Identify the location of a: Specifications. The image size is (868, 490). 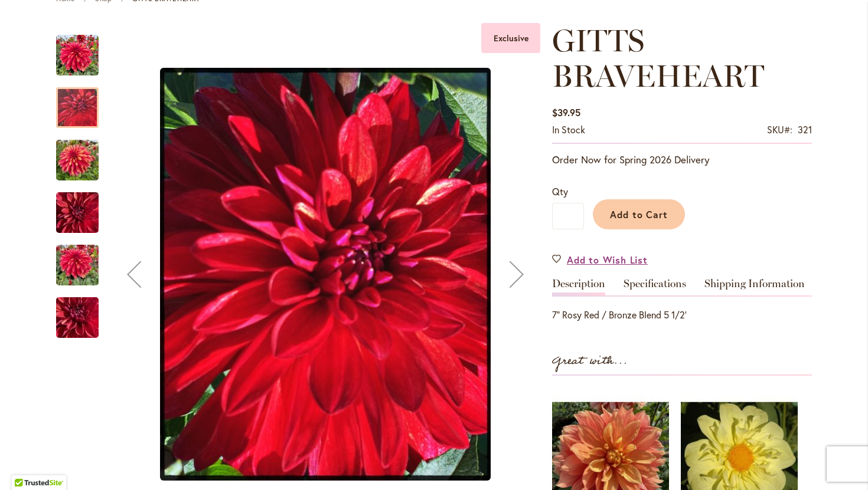
(655, 287).